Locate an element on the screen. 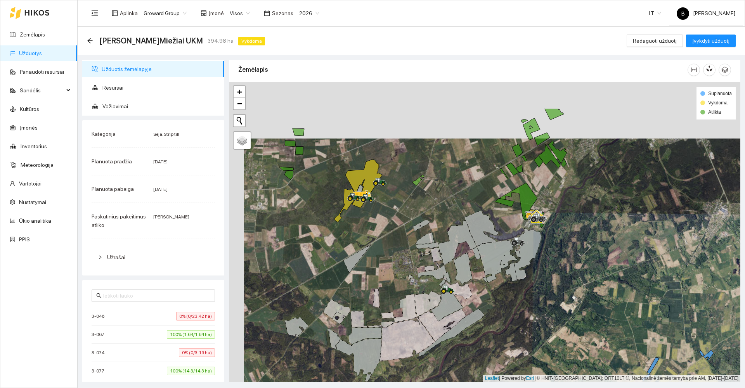 This screenshot has width=745, height=388. button: Įvykdyti užduotį is located at coordinates (711, 41).